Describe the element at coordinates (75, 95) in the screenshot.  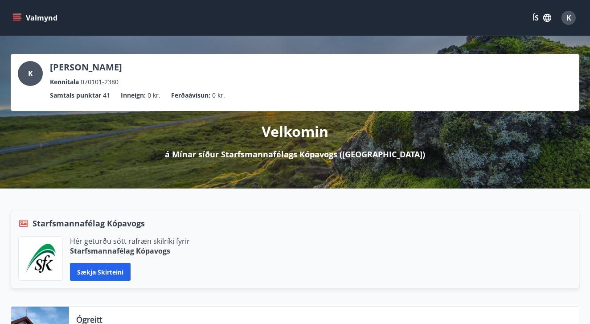
I see `p: Samtals punktar` at that location.